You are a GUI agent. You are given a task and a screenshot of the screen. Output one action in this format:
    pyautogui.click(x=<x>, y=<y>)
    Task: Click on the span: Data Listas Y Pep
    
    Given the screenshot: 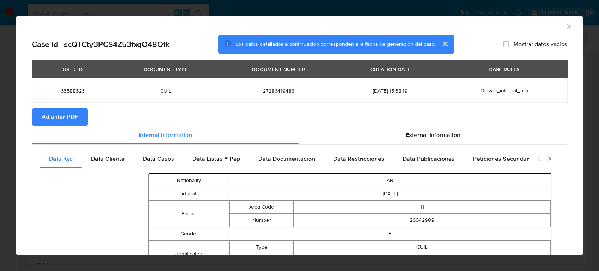 What is the action you would take?
    pyautogui.click(x=216, y=159)
    